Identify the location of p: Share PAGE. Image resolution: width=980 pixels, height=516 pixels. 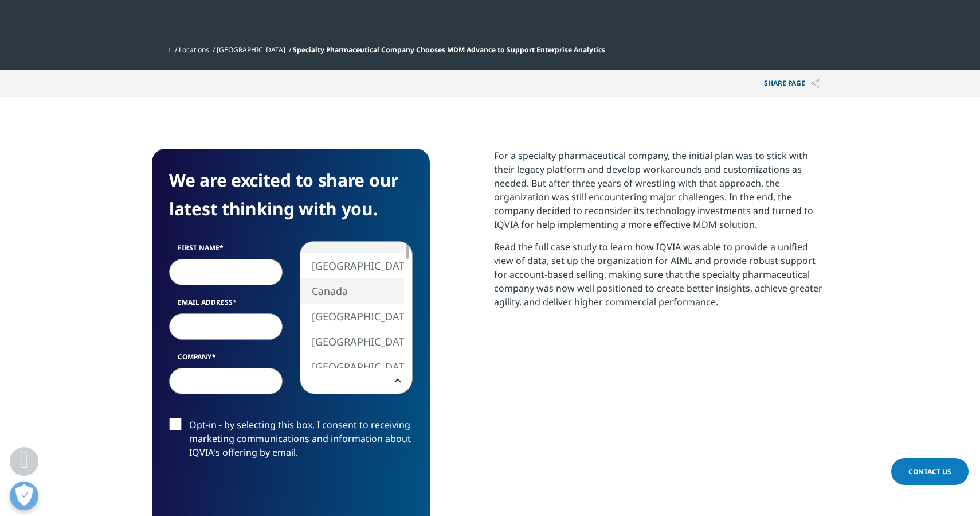
(792, 83).